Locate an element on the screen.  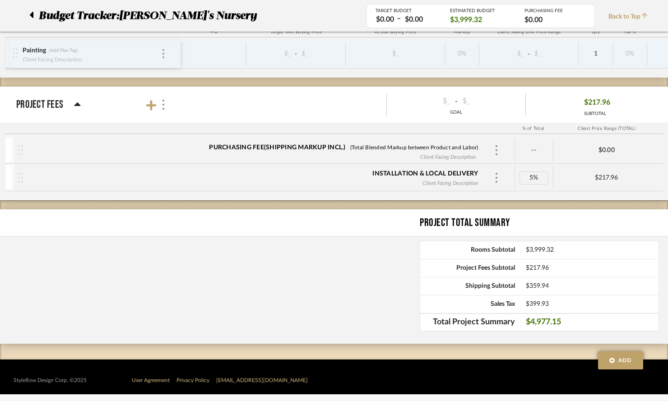
div: PO is located at coordinates (214, 32).